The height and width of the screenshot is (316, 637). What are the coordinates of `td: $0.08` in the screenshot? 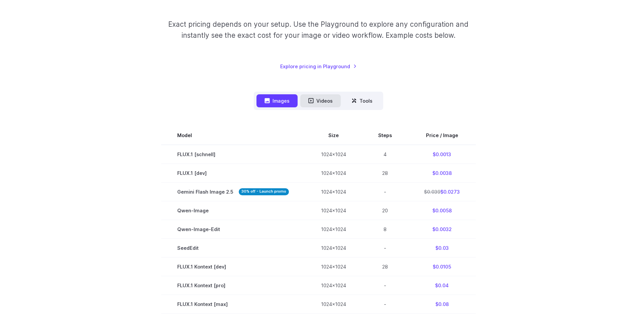 It's located at (442, 304).